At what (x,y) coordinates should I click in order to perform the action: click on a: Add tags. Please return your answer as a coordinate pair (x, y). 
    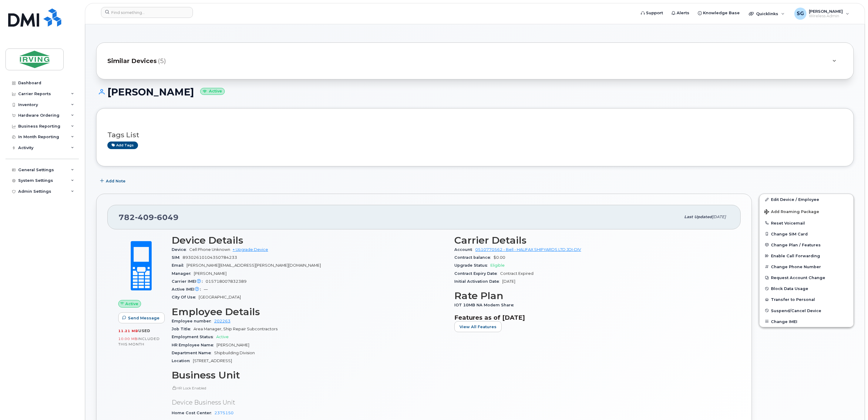
    Looking at the image, I should click on (123, 145).